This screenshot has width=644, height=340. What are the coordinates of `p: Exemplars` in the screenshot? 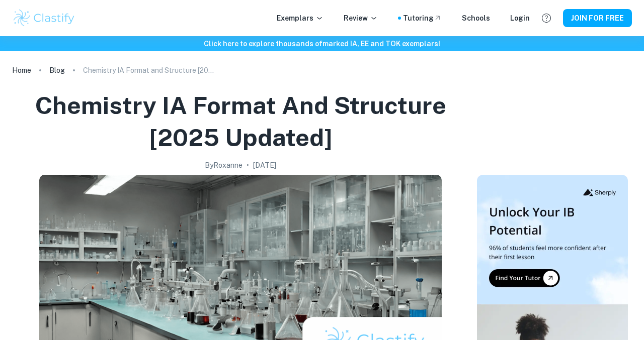 It's located at (300, 18).